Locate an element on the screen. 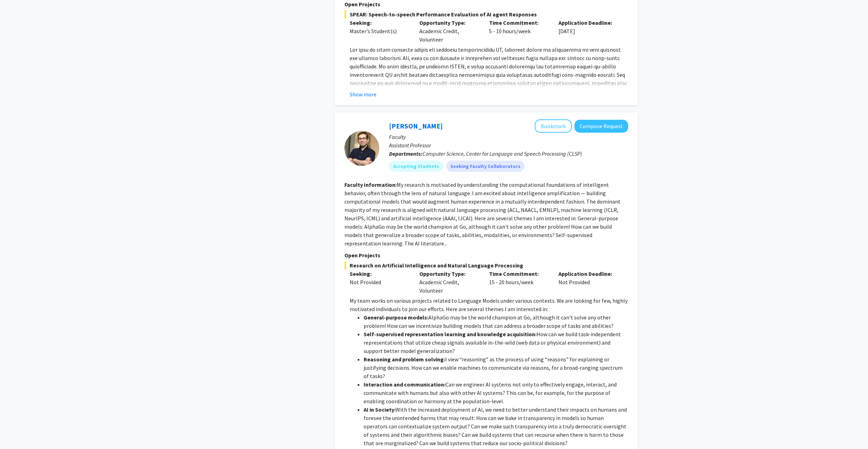 The width and height of the screenshot is (868, 449). li: How can we build task-independent representations that utilize cheap signals available in-the-wil... is located at coordinates (496, 342).